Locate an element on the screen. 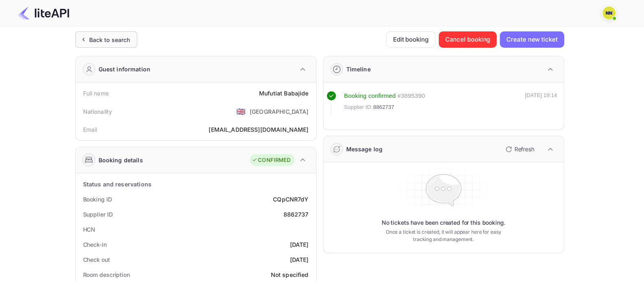  div: Booking ID is located at coordinates (98, 199).